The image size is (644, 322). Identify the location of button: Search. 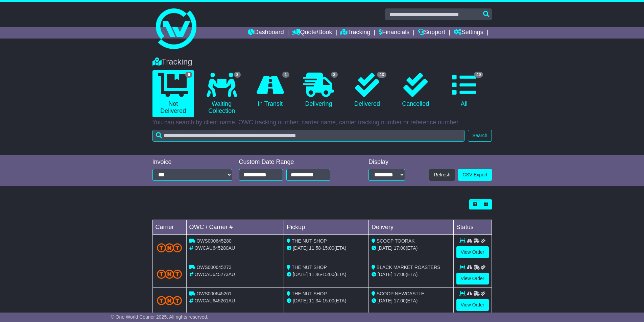
(480, 135).